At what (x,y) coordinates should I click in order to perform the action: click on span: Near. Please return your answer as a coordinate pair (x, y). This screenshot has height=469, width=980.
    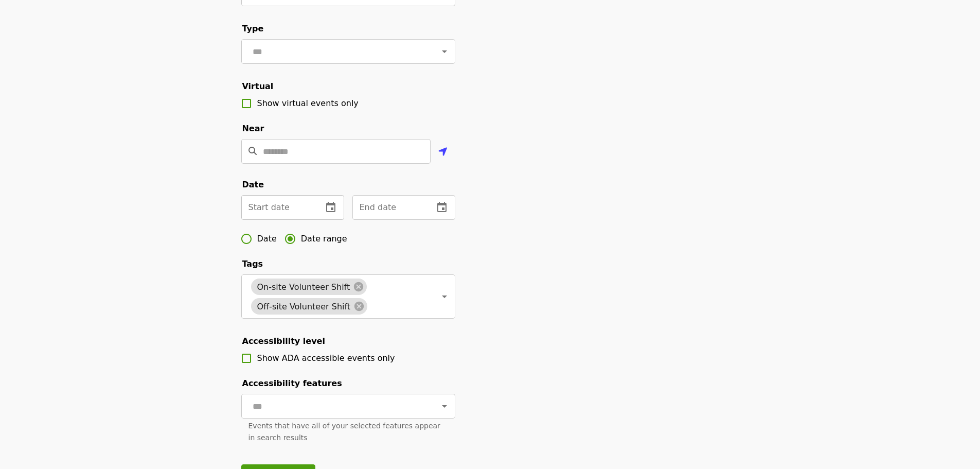
    Looking at the image, I should click on (253, 128).